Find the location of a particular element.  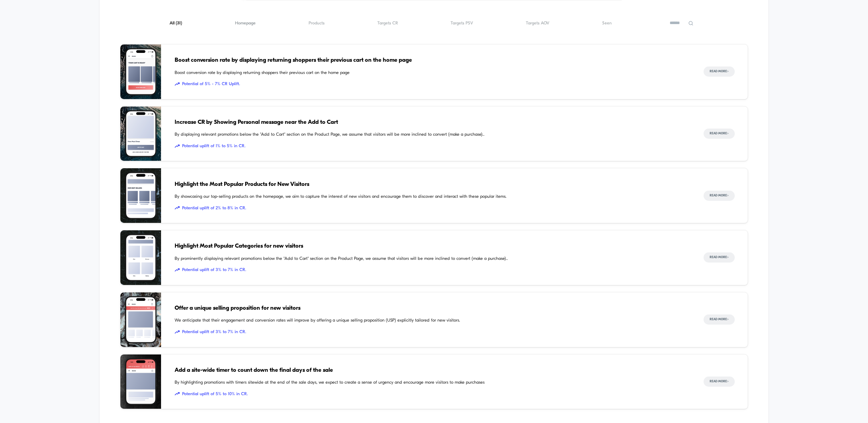

img: By highlighting promotions with timers sitewide at the end of the sale days, we expect to create ... is located at coordinates (140, 382).